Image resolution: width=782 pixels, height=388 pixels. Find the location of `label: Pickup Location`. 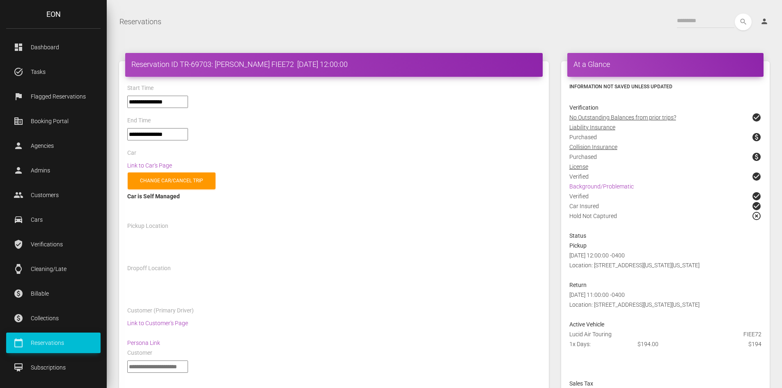

label: Pickup Location is located at coordinates (148, 226).